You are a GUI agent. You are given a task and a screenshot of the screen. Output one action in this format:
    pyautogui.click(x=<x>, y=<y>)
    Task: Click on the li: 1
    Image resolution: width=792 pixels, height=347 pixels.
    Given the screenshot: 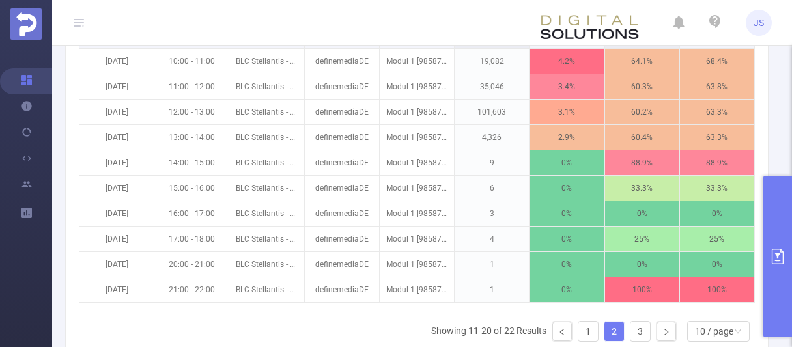 What is the action you would take?
    pyautogui.click(x=588, y=332)
    